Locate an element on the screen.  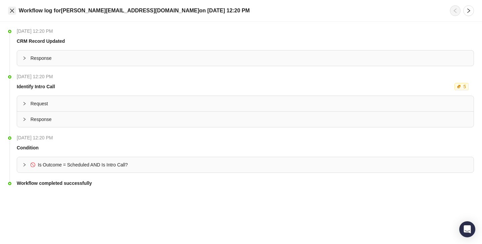
span: close is located at coordinates (12, 11).